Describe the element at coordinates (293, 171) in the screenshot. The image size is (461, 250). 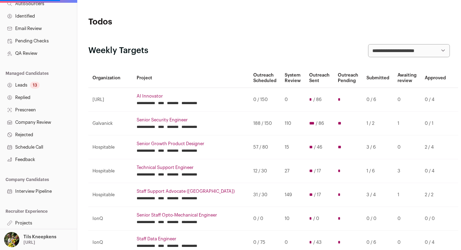
I see `td: 27` at that location.